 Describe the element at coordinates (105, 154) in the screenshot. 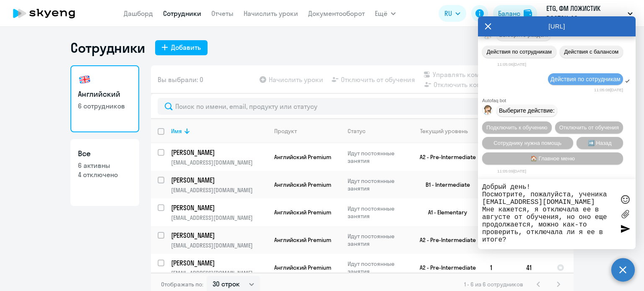

I see `h3: Все` at that location.